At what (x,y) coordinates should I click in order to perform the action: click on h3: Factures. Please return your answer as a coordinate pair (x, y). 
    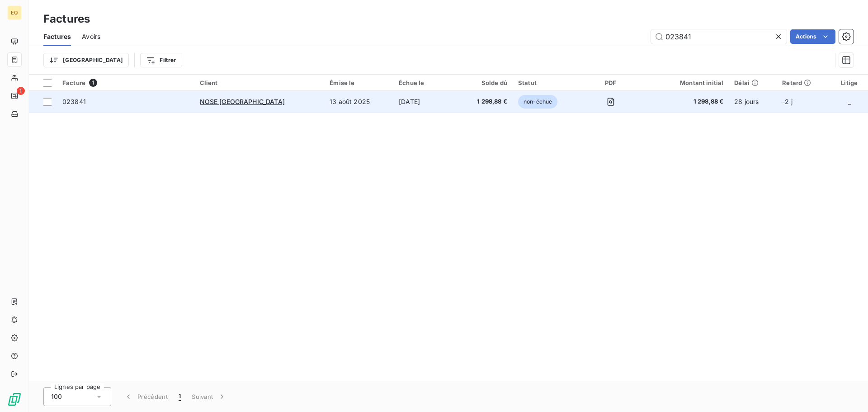
    Looking at the image, I should click on (66, 19).